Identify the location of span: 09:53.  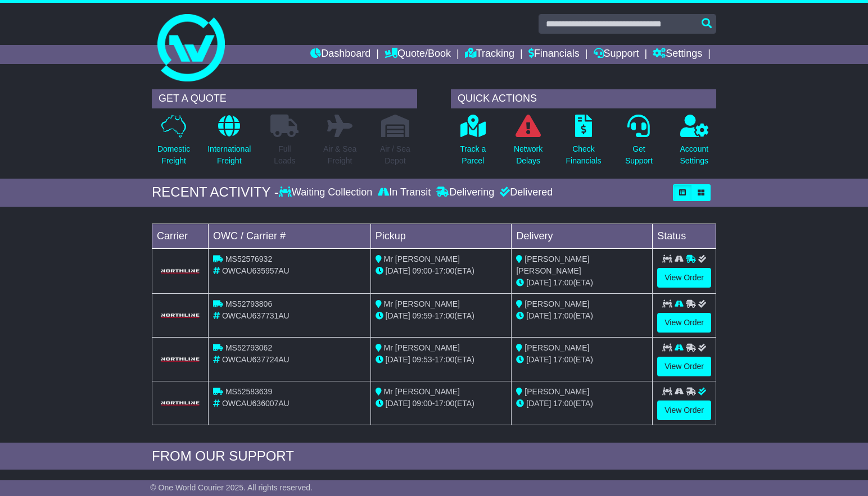
(422, 359).